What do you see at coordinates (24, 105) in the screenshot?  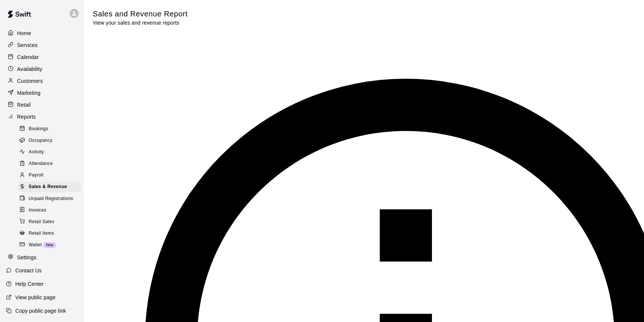 I see `p: Retail` at bounding box center [24, 105].